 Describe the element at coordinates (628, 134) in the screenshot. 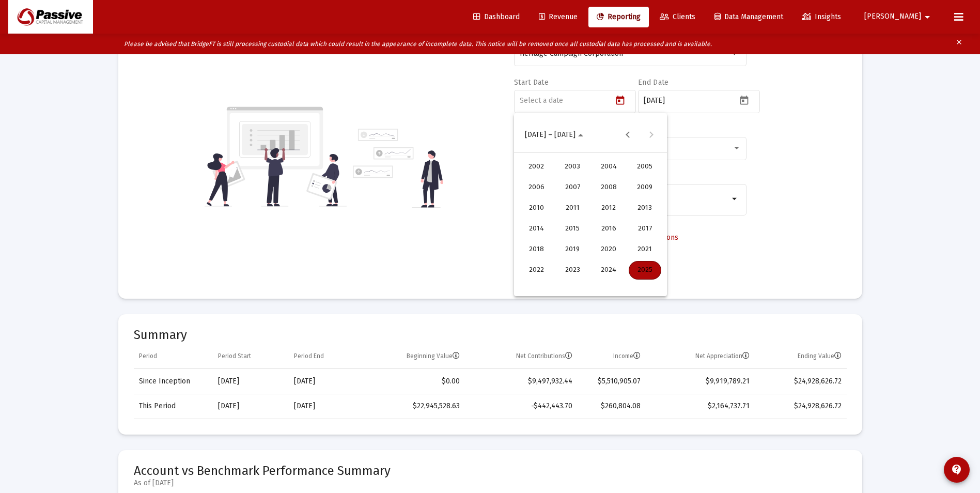

I see `button: Previous 24 years` at that location.